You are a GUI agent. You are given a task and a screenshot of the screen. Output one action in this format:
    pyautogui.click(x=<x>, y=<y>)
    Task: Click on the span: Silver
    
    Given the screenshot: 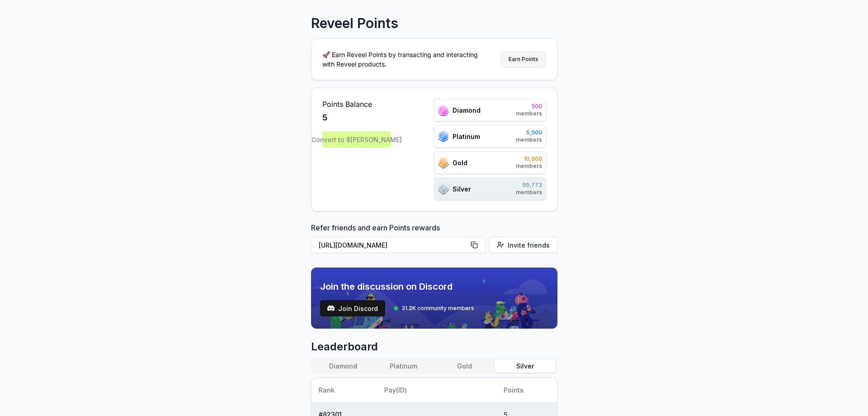 What is the action you would take?
    pyautogui.click(x=462, y=188)
    